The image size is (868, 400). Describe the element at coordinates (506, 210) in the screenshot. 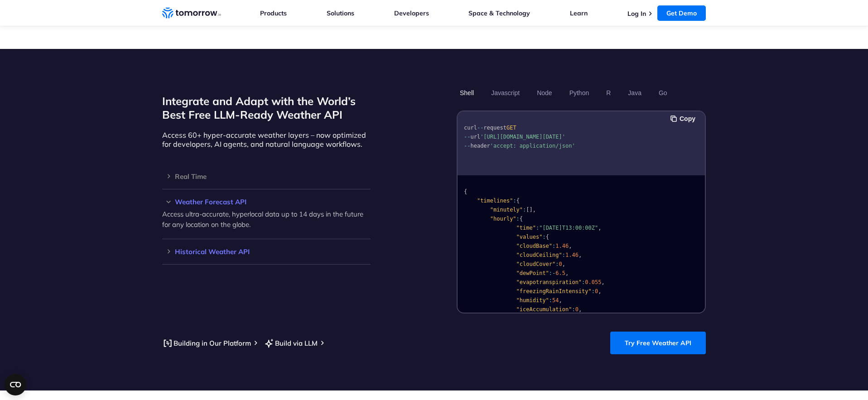

I see `span: "minutely"` at that location.